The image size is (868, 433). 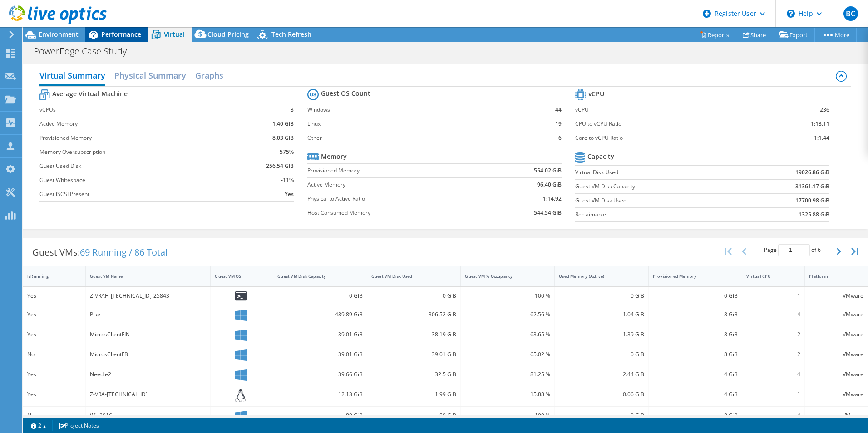 I want to click on div: Win2016, so click(x=148, y=415).